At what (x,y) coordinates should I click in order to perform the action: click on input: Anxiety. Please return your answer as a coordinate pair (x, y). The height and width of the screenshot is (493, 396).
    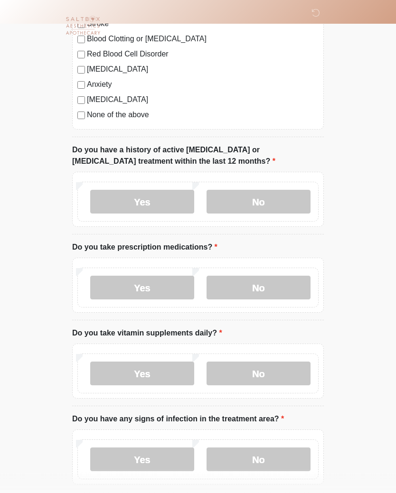
    Looking at the image, I should click on (81, 85).